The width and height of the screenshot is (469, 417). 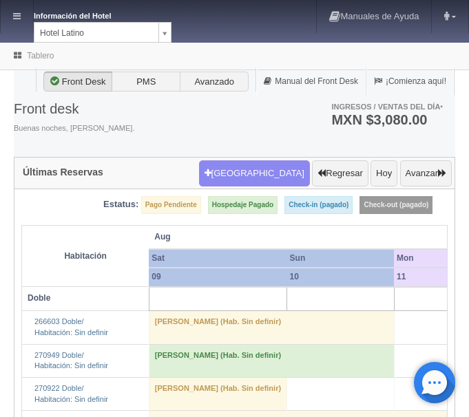 I want to click on button: Regresar, so click(x=340, y=174).